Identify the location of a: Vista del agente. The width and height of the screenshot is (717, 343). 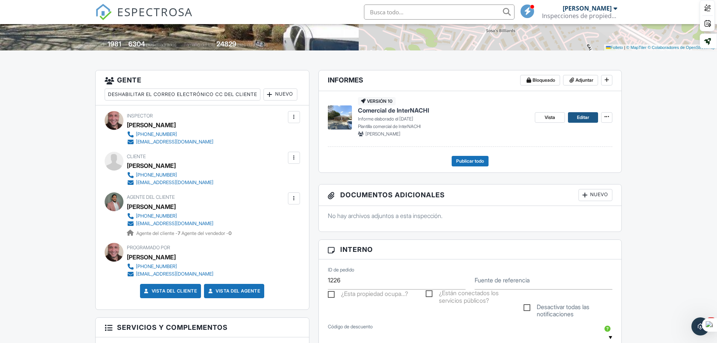
(233, 291).